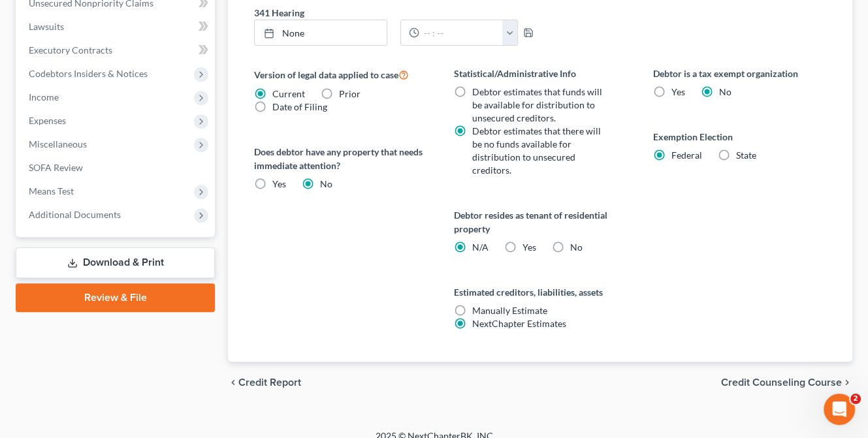 The image size is (868, 438). What do you see at coordinates (116, 26) in the screenshot?
I see `a: Lawsuits` at bounding box center [116, 26].